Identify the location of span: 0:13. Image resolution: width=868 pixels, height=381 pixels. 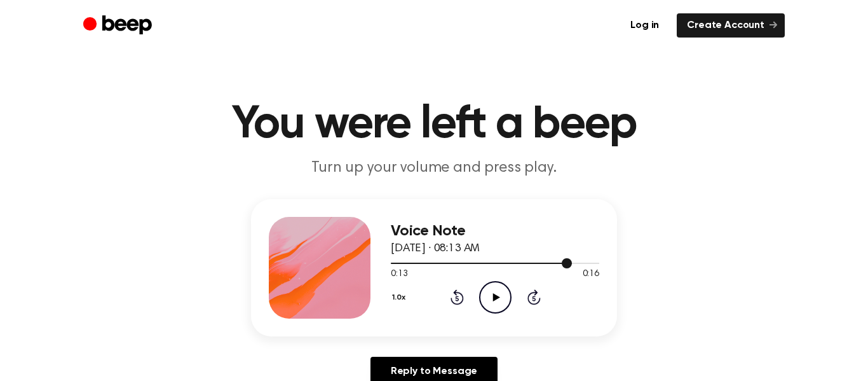
(399, 274).